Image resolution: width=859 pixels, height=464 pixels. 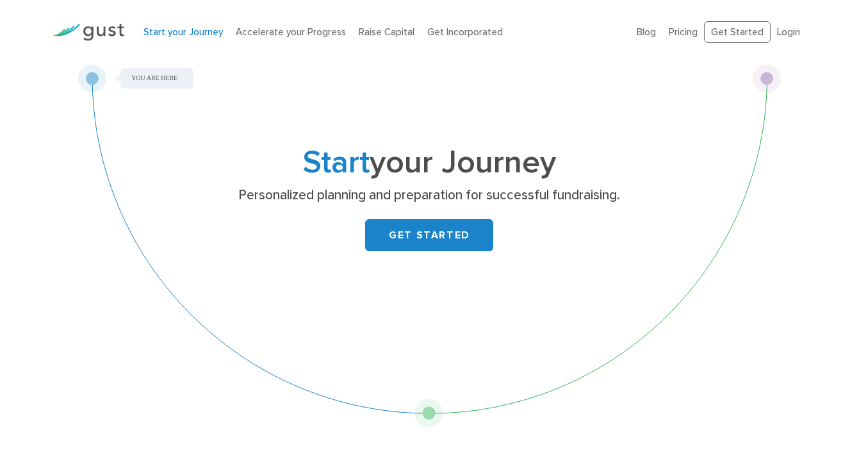 What do you see at coordinates (429, 235) in the screenshot?
I see `a: GET STARTED` at bounding box center [429, 235].